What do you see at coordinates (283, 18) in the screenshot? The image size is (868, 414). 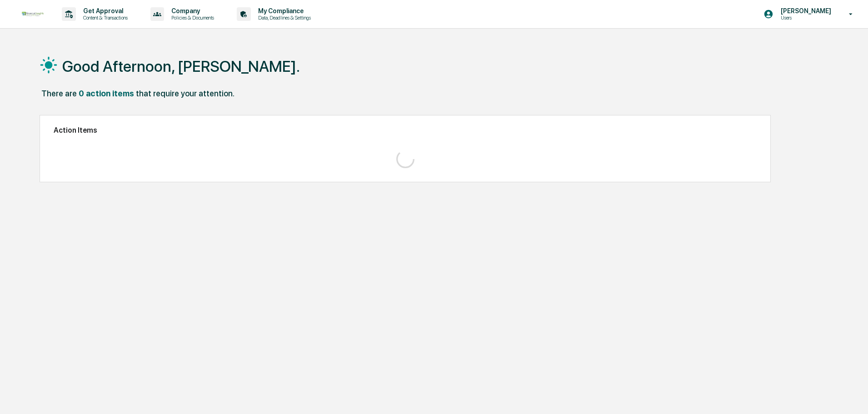 I see `p: Data, Deadlines & Settings` at bounding box center [283, 18].